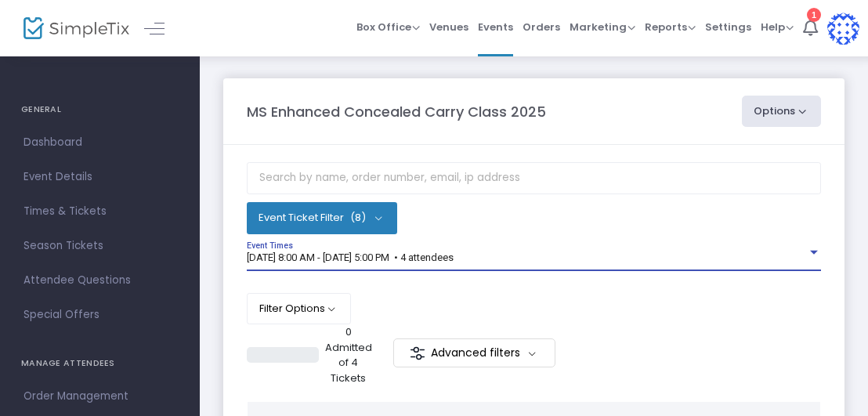 The image size is (868, 416). What do you see at coordinates (418, 354) in the screenshot?
I see `img: filter` at bounding box center [418, 354].